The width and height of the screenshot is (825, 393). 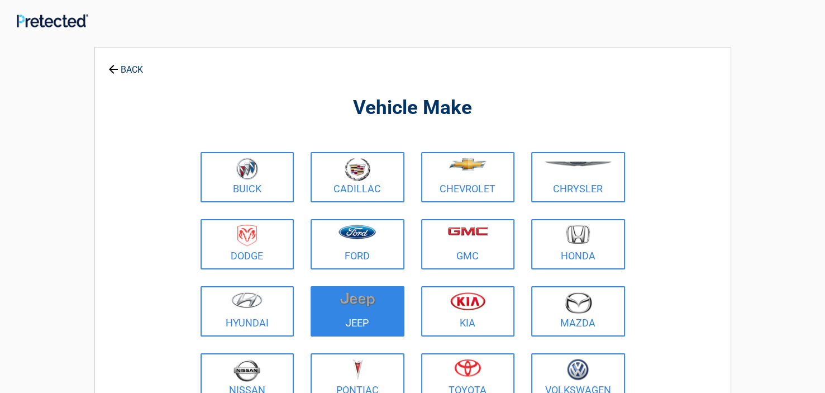 What do you see at coordinates (247, 244) in the screenshot?
I see `a: Dodge` at bounding box center [247, 244].